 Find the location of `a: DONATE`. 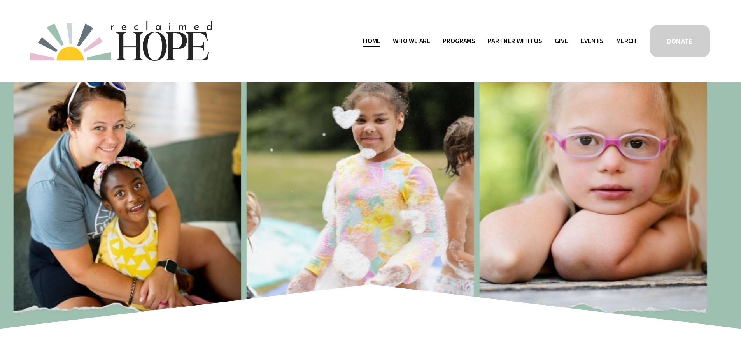

a: DONATE is located at coordinates (680, 41).